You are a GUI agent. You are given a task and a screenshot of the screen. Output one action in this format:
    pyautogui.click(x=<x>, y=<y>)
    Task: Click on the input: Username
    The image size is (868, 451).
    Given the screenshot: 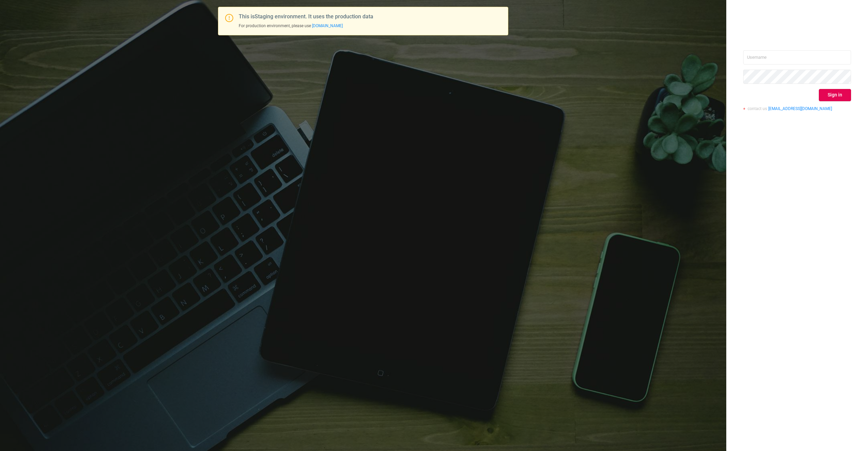 What is the action you would take?
    pyautogui.click(x=797, y=57)
    